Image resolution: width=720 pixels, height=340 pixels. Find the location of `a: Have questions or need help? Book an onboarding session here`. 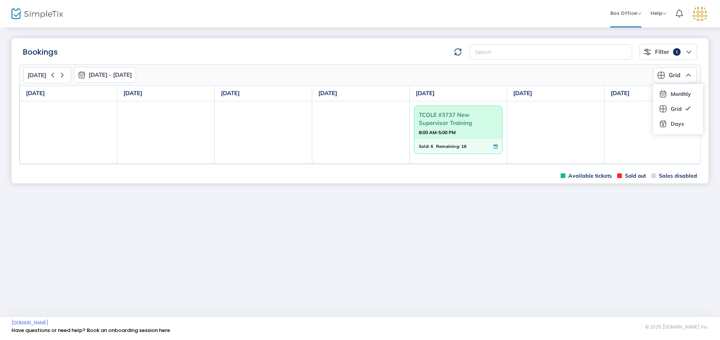

a: Have questions or need help? Book an onboarding session here is located at coordinates (91, 330).